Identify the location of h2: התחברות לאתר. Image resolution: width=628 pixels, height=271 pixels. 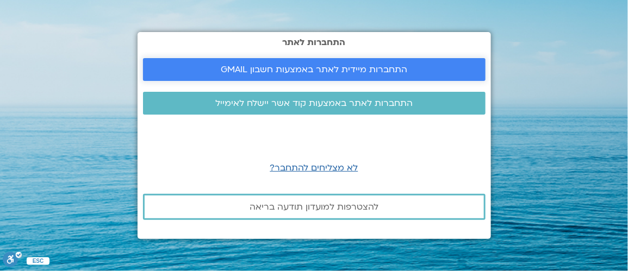
(314, 42).